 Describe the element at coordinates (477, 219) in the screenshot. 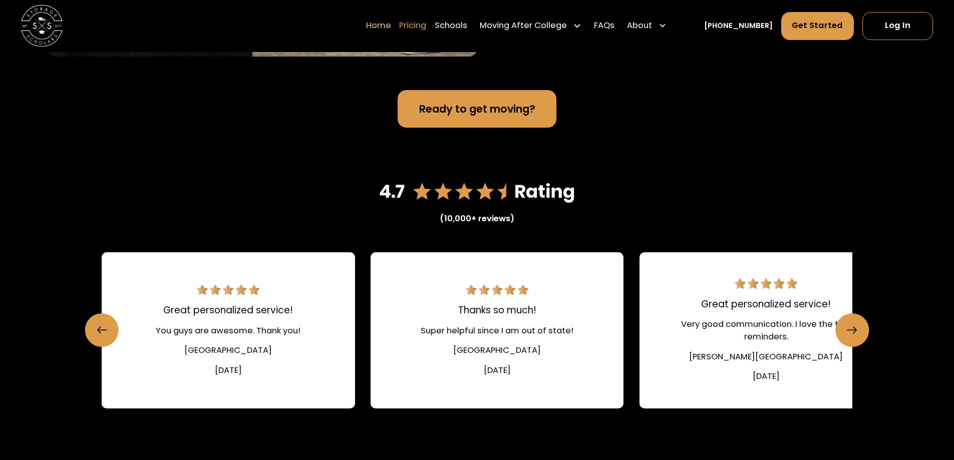

I see `div: (10,000+ reviews)` at that location.